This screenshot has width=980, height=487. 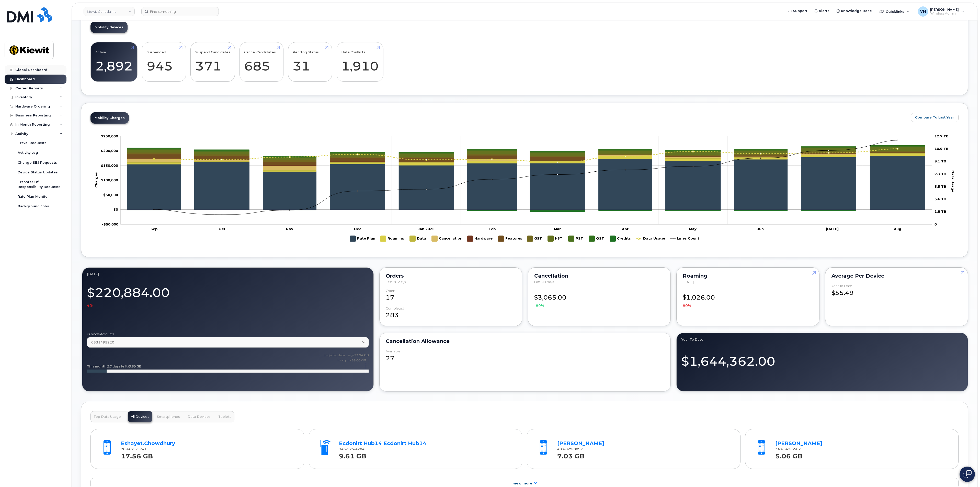 I want to click on a: Pending Status 31, so click(x=310, y=62).